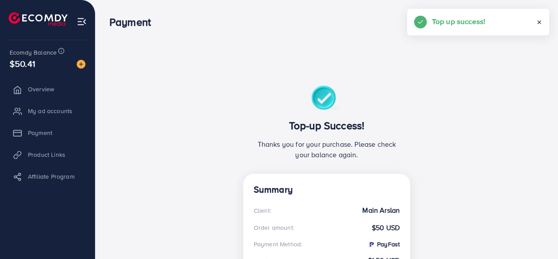  I want to click on strong: Main Arslan, so click(381, 210).